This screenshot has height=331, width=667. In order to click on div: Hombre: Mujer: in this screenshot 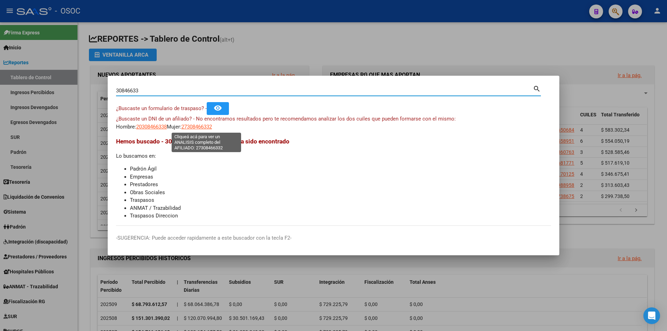, I will do `click(333, 123)`.